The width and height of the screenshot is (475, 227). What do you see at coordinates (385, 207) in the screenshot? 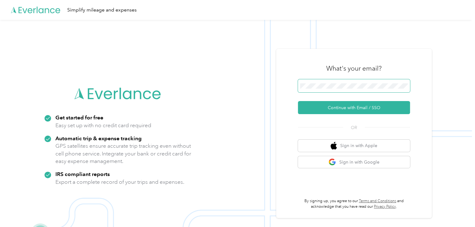
I see `a: Privacy Policy` at bounding box center [385, 207].